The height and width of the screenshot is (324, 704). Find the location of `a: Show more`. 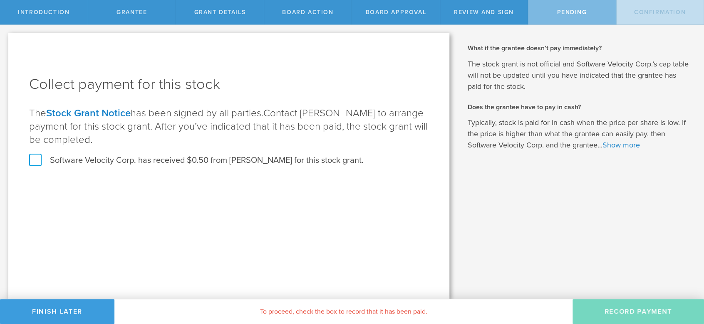

a: Show more is located at coordinates (621, 145).